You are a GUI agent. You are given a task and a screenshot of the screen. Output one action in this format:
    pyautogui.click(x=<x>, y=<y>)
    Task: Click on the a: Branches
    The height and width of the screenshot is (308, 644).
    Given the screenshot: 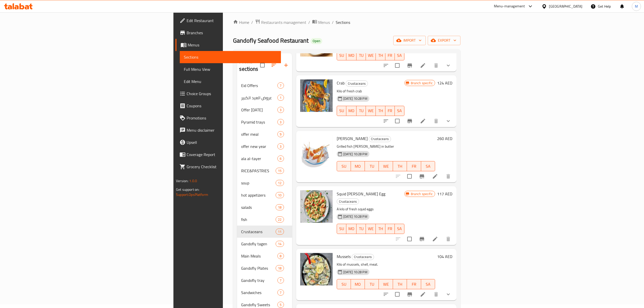 What is the action you would take?
    pyautogui.click(x=228, y=33)
    